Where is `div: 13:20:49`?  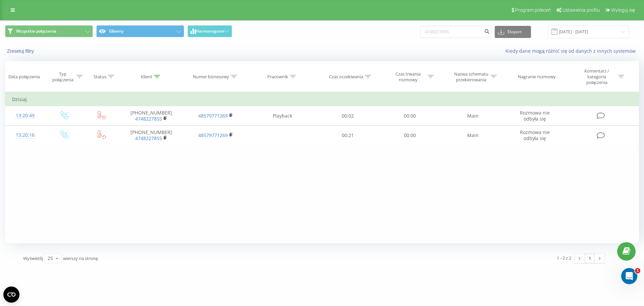
div: 13:20:49 is located at coordinates (25, 115).